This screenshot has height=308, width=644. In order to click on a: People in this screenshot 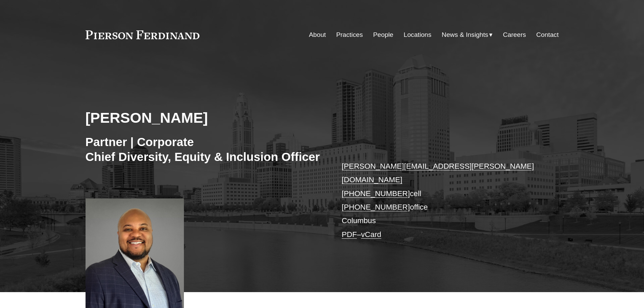, I will do `click(383, 35)`.